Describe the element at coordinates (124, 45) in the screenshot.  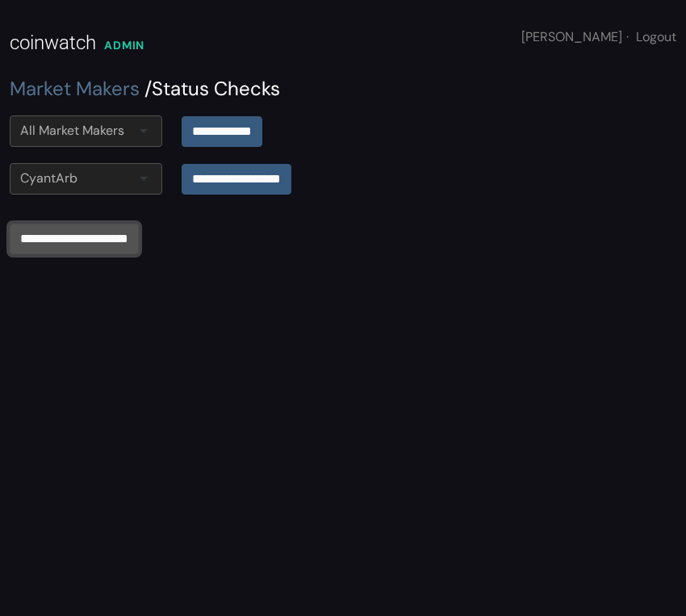
I see `div: ADMIN` at that location.